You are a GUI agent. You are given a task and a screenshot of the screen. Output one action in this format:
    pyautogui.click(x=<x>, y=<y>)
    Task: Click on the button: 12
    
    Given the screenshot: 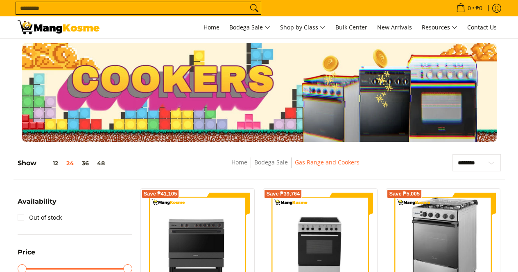 What is the action you would take?
    pyautogui.click(x=49, y=163)
    